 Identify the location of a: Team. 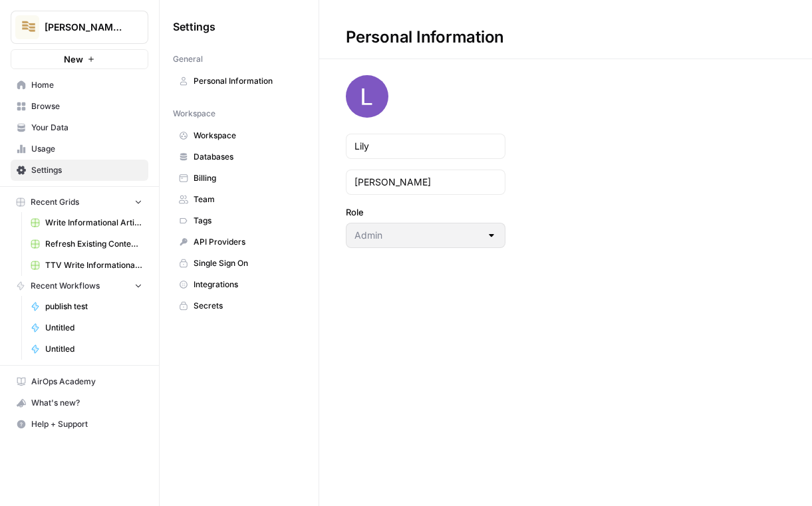
(239, 200).